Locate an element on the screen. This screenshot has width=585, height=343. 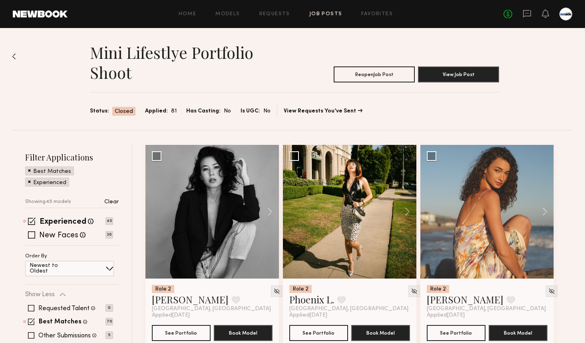
a: View Requests You’ve Sent is located at coordinates (323, 111).